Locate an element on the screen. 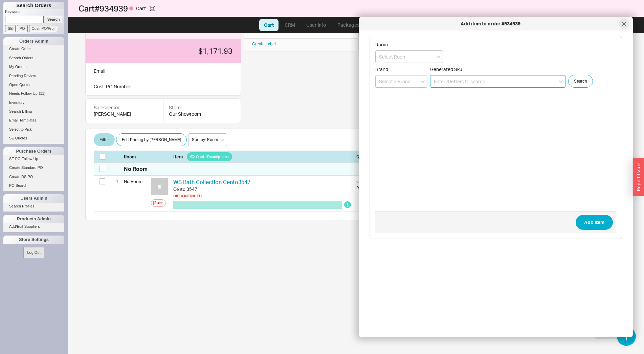  a: Cart is located at coordinates (269, 25).